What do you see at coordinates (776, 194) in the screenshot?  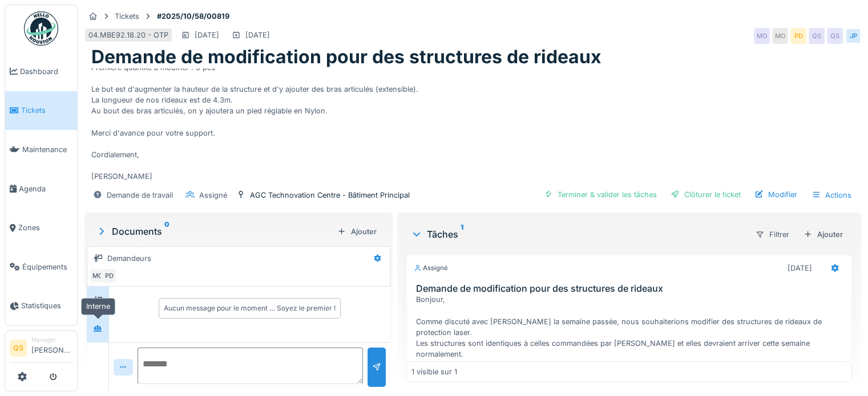 I see `div: Modifier` at bounding box center [776, 194].